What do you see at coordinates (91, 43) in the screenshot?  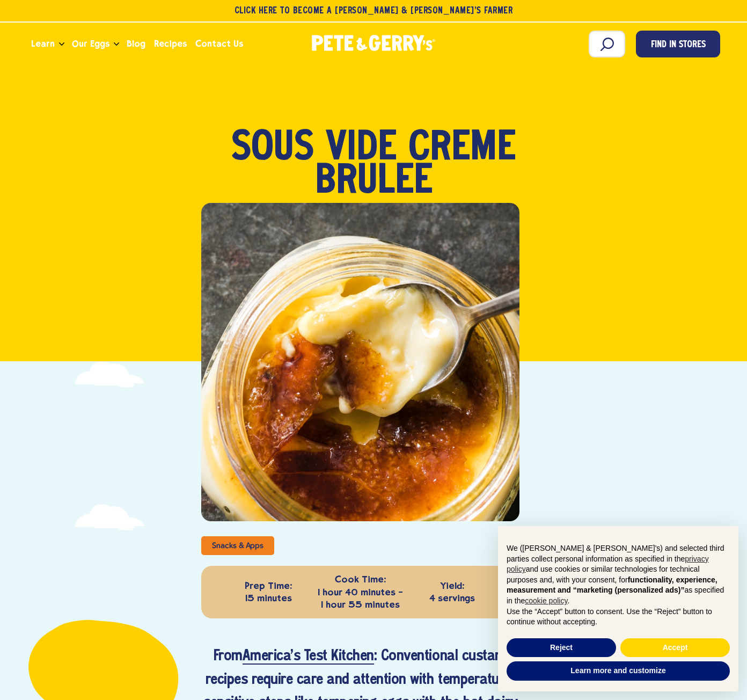 I see `span: Our Eggs` at bounding box center [91, 43].